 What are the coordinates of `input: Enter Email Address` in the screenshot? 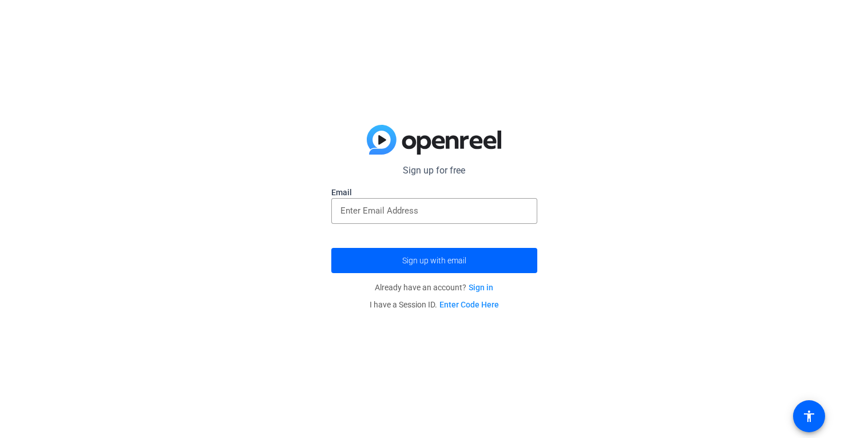 It's located at (434, 211).